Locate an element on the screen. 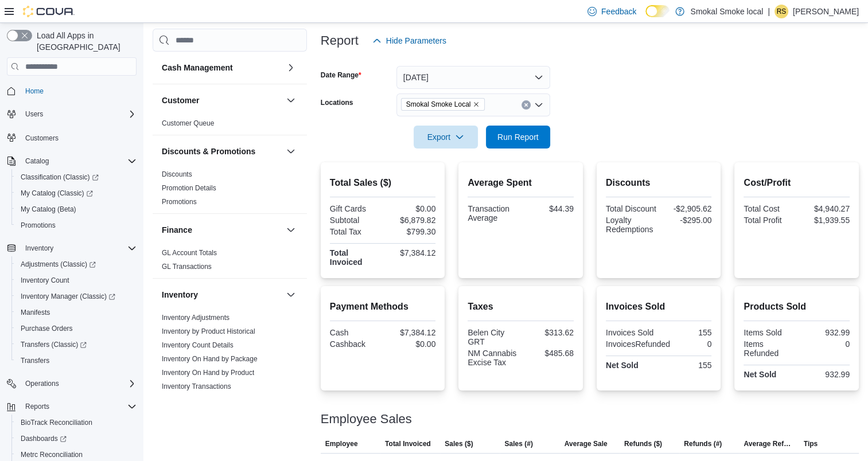  span: Discounts is located at coordinates (177, 174).